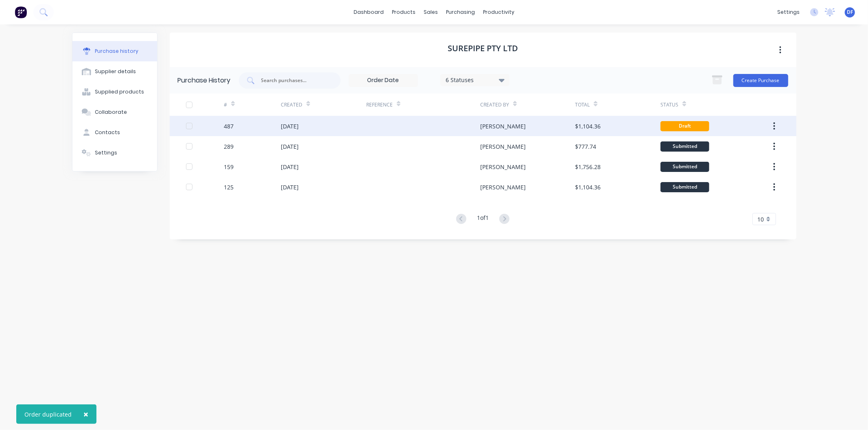  I want to click on span: DF, so click(850, 12).